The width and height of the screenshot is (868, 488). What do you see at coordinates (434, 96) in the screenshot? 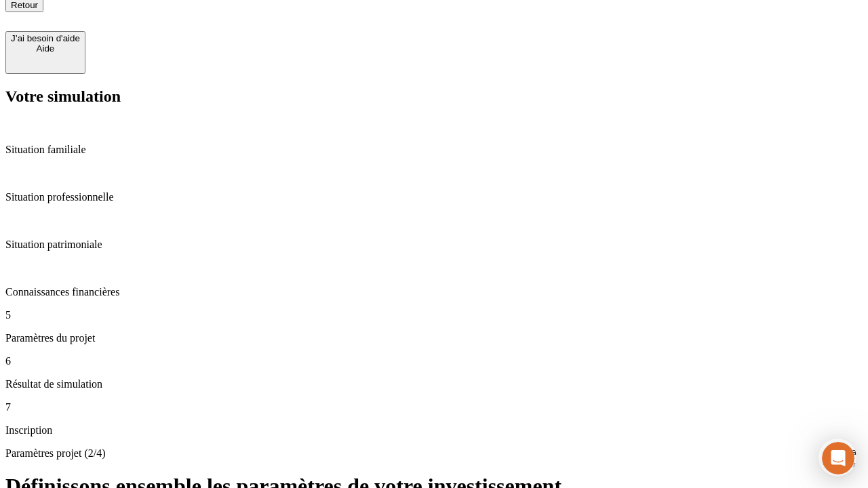
I see `h2: Votre simulation` at bounding box center [434, 96].